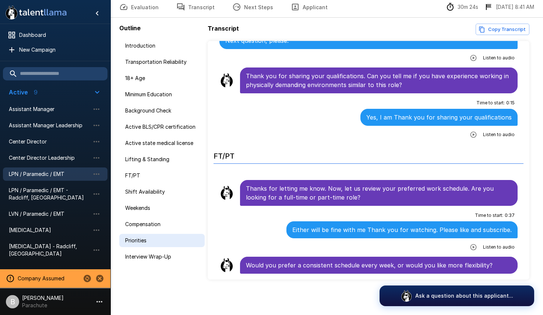 This screenshot has width=543, height=315. What do you see at coordinates (162, 208) in the screenshot?
I see `div: Weekends` at bounding box center [162, 208].